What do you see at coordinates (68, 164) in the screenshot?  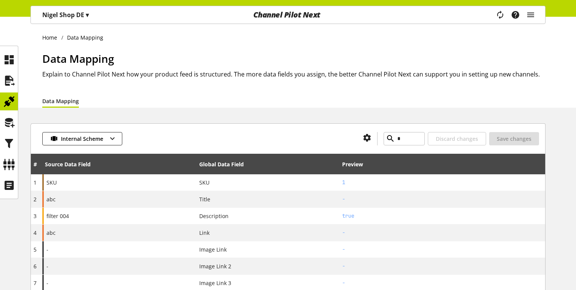 I see `div: Source Data Field` at bounding box center [68, 164].